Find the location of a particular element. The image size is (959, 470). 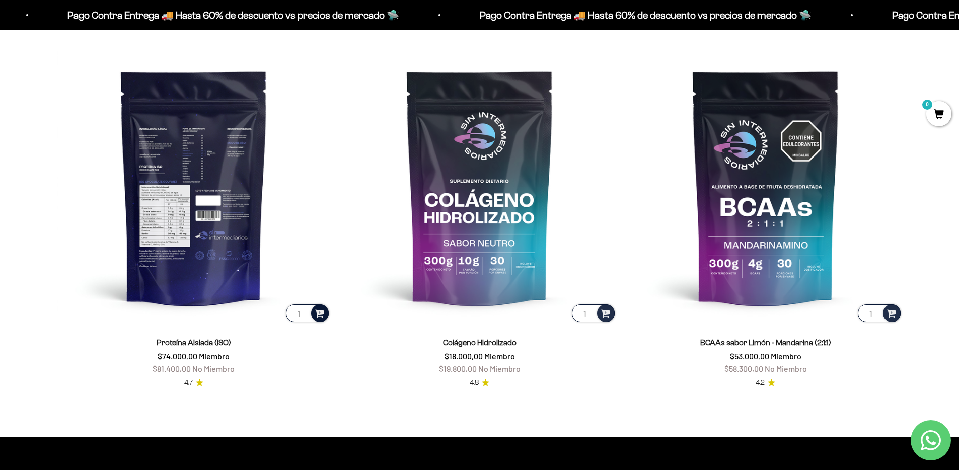

span: 4.2 is located at coordinates (760, 383).